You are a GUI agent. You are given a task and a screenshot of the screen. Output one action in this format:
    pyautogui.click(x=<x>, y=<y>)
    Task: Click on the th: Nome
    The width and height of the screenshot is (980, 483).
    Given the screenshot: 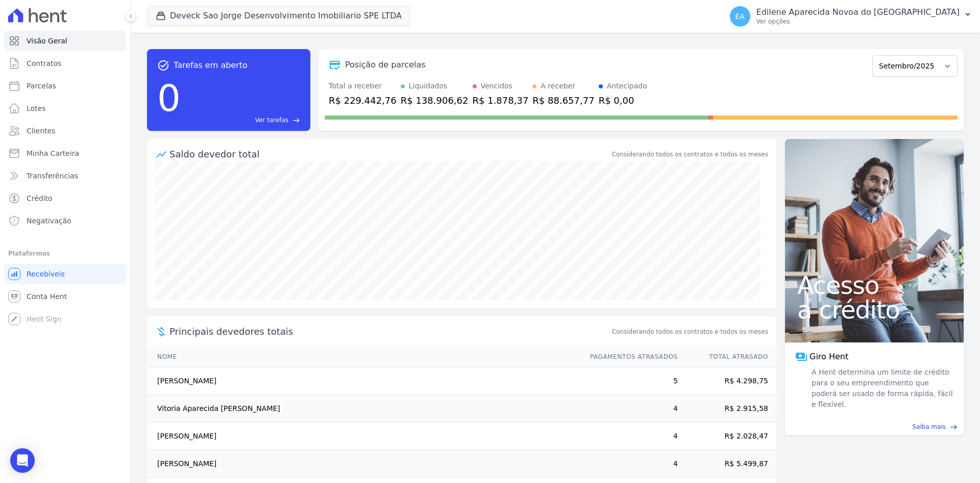 What is the action you would take?
    pyautogui.click(x=363, y=357)
    